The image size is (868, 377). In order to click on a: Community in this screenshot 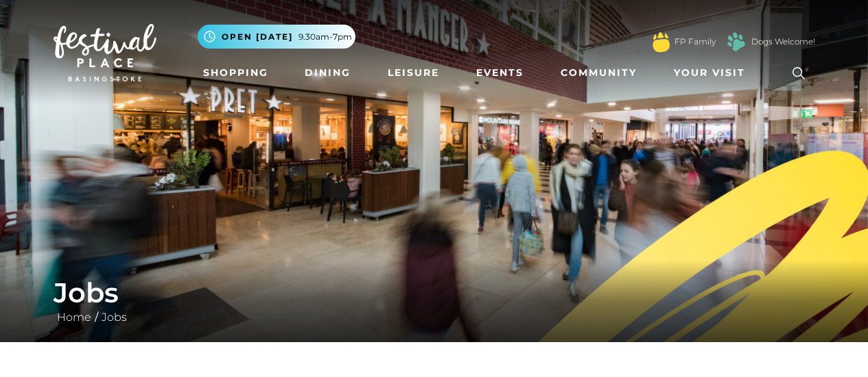, I will do `click(598, 72)`.